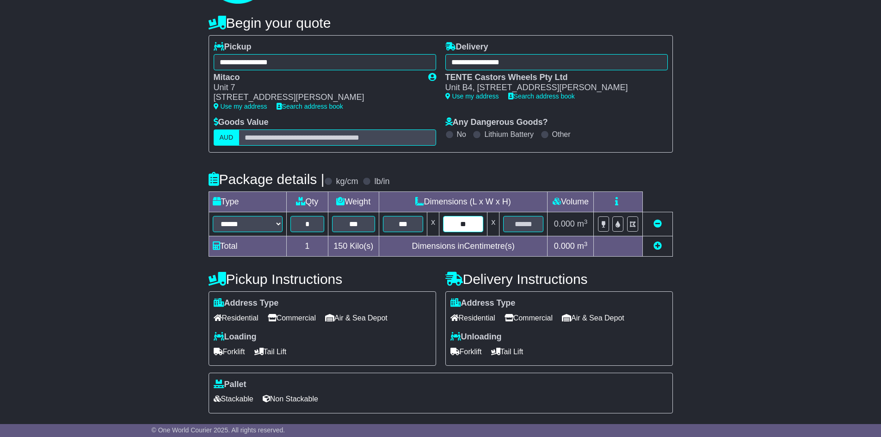  I want to click on td: Dimensions (L x W x H), so click(463, 202).